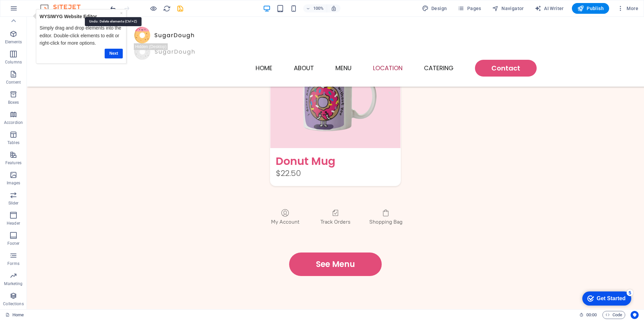  I want to click on p: Marketing, so click(13, 284).